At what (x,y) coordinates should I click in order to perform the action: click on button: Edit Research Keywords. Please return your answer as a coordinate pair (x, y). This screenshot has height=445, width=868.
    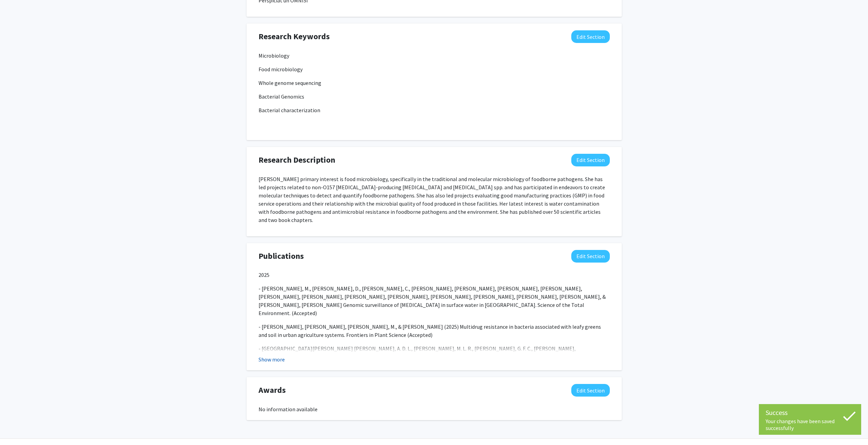
    Looking at the image, I should click on (590, 36).